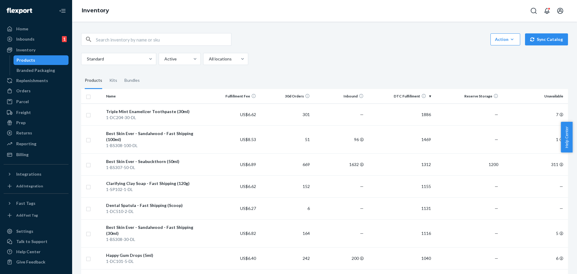 This screenshot has height=274, width=577. What do you see at coordinates (36, 123) in the screenshot?
I see `a: Prep` at bounding box center [36, 123].